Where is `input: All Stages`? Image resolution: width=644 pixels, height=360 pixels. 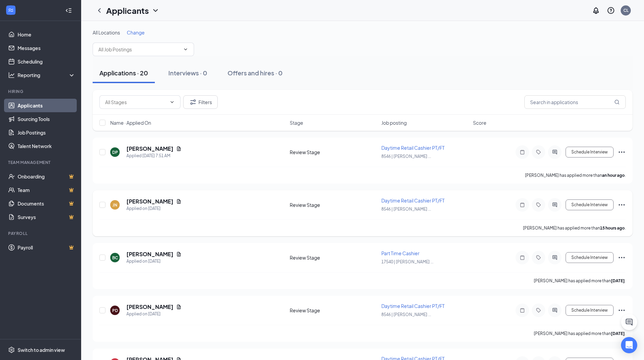 input: All Stages is located at coordinates (136, 102).